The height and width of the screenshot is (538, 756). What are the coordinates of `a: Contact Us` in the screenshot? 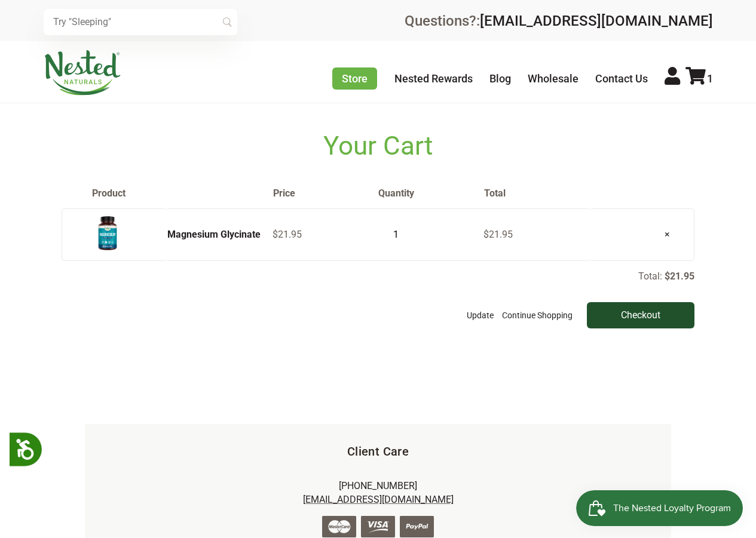 It's located at (622, 78).